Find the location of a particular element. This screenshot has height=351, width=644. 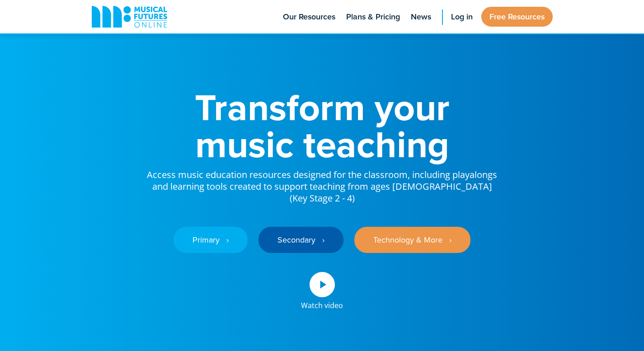

h1: Transform your music teaching is located at coordinates (322, 126).